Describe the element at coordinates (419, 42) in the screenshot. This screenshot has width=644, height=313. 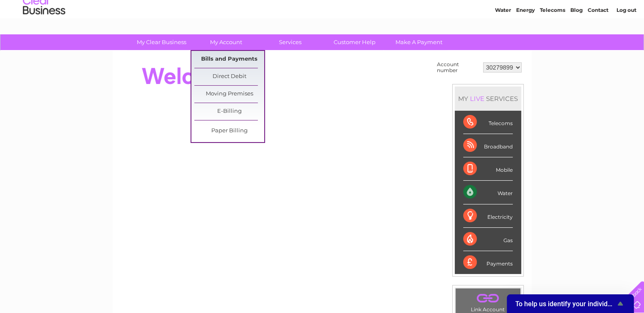
I see `a: Make A Payment` at that location.